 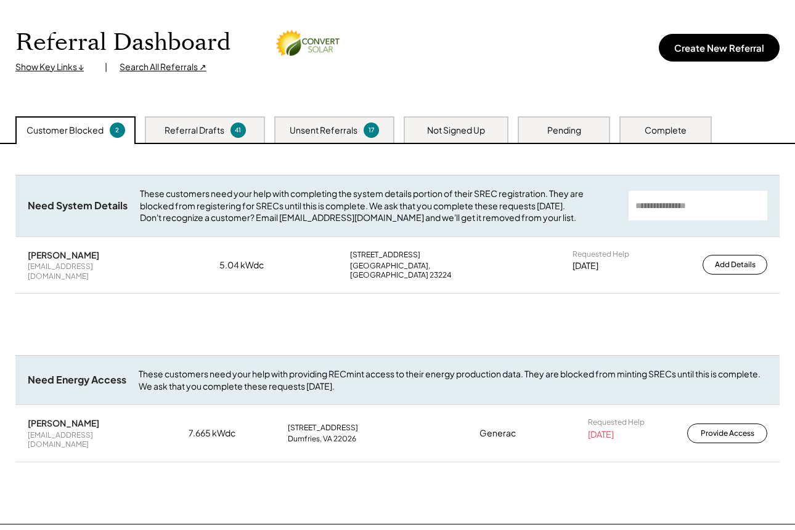 What do you see at coordinates (163, 67) in the screenshot?
I see `div: Search All Referrals ↗` at bounding box center [163, 67].